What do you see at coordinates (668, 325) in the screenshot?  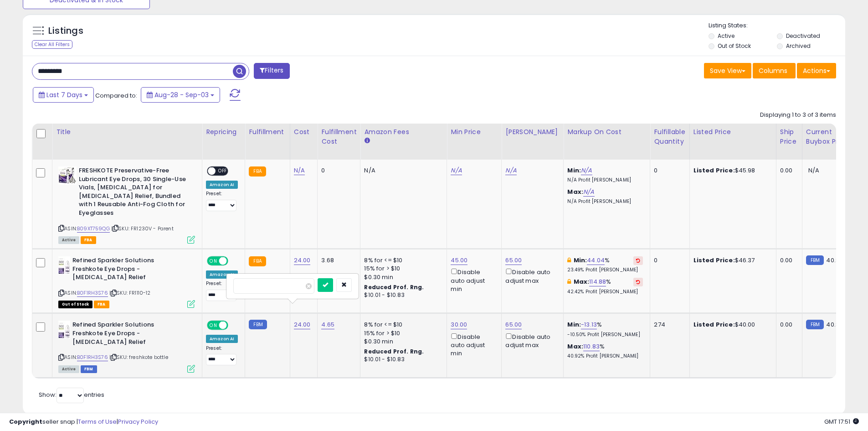 I see `div: 274` at bounding box center [668, 325].